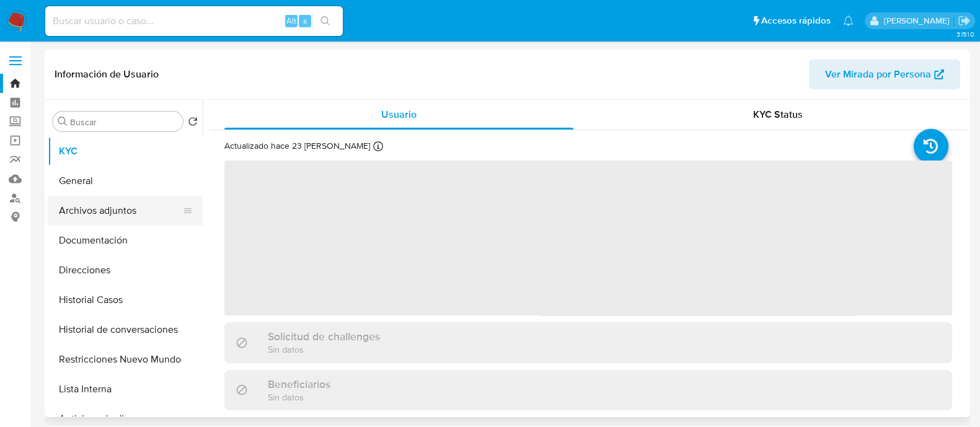 This screenshot has height=427, width=980. What do you see at coordinates (884, 74) in the screenshot?
I see `button: Ver Mirada por Persona` at bounding box center [884, 74].